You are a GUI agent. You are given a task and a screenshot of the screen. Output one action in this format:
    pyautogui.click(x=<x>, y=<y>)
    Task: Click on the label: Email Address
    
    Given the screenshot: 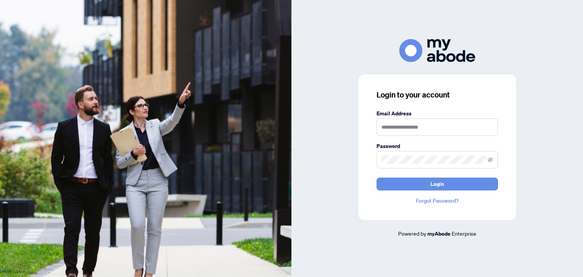 What is the action you would take?
    pyautogui.click(x=437, y=113)
    